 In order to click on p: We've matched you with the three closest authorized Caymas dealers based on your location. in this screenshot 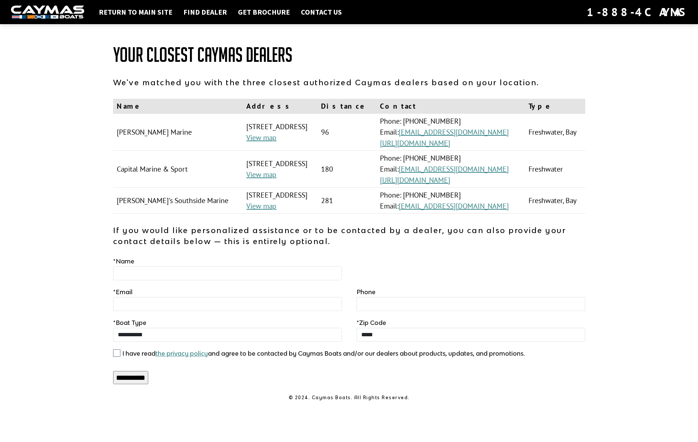, I will do `click(349, 82)`.